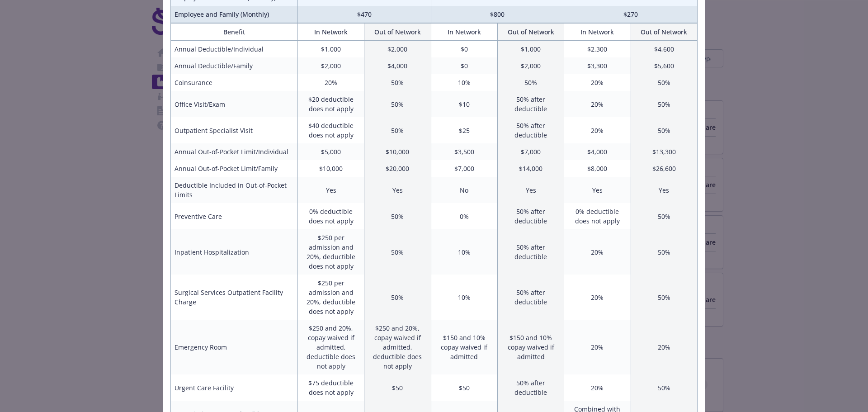 This screenshot has height=412, width=868. Describe the element at coordinates (331, 104) in the screenshot. I see `td: $20 deductible does not apply` at that location.